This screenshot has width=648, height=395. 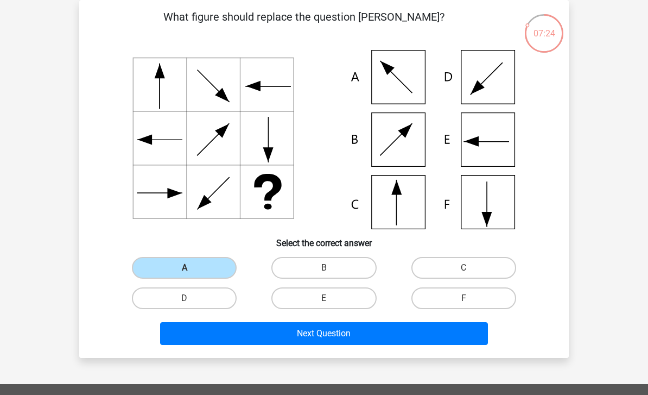 What do you see at coordinates (184, 298) in the screenshot?
I see `label: D` at bounding box center [184, 298].